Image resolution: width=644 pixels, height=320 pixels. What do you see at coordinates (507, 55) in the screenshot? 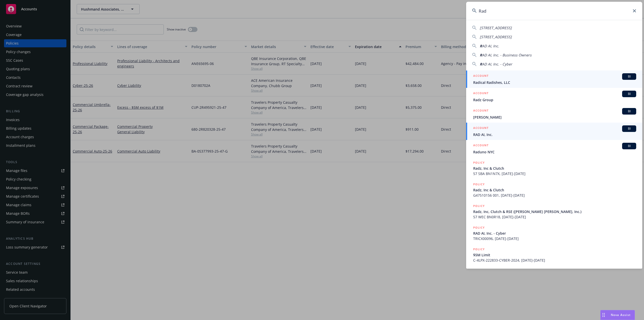
I see `span: AD AI, Inc. - Business Owners` at bounding box center [507, 55].